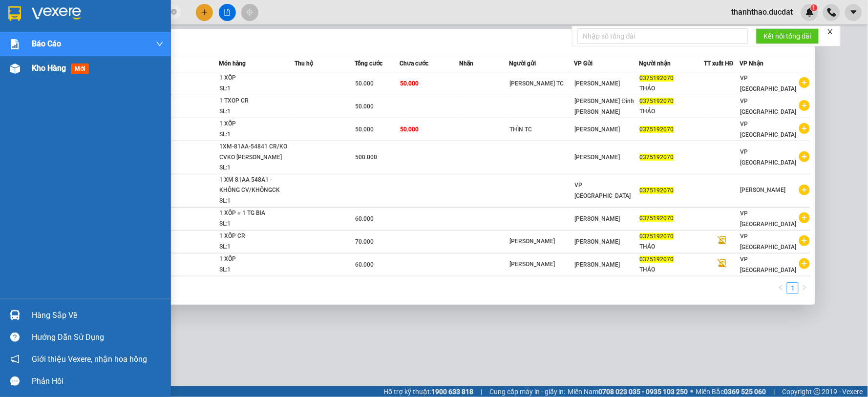 The image size is (868, 397). Describe the element at coordinates (781, 288) in the screenshot. I see `button: left` at that location.